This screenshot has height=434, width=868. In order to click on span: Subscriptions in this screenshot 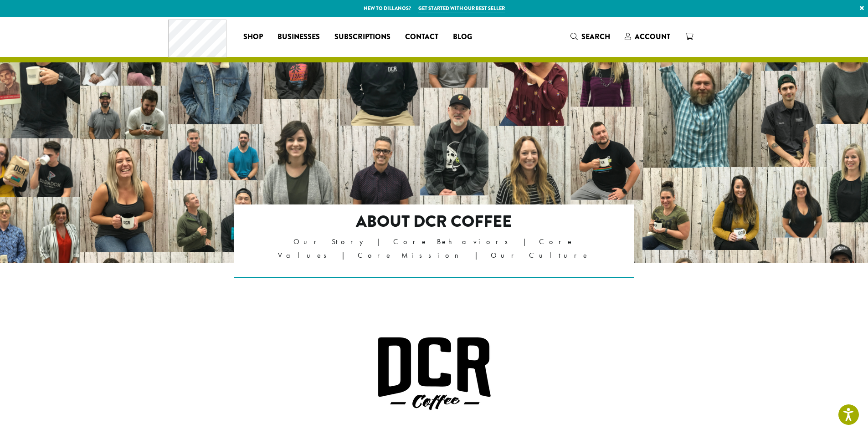, I will do `click(362, 37)`.